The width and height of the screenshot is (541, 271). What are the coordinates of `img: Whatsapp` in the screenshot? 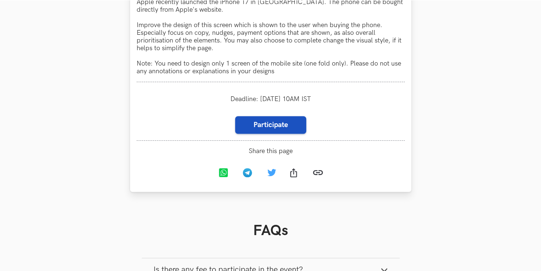 It's located at (223, 172).